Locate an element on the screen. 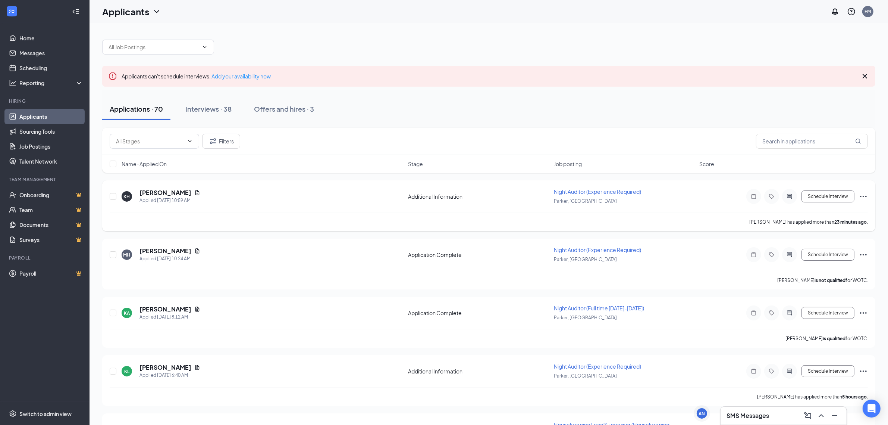 This screenshot has height=425, width=888. span: Applicants can't schedule interviews. is located at coordinates (196, 76).